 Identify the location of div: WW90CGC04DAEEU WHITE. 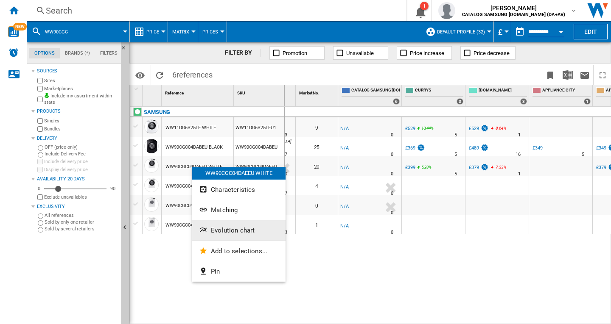
(239, 173).